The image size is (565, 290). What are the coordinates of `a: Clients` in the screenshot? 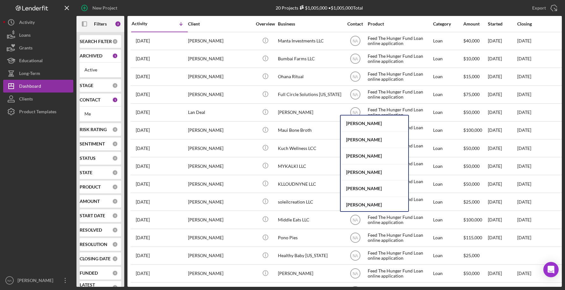 It's located at (38, 99).